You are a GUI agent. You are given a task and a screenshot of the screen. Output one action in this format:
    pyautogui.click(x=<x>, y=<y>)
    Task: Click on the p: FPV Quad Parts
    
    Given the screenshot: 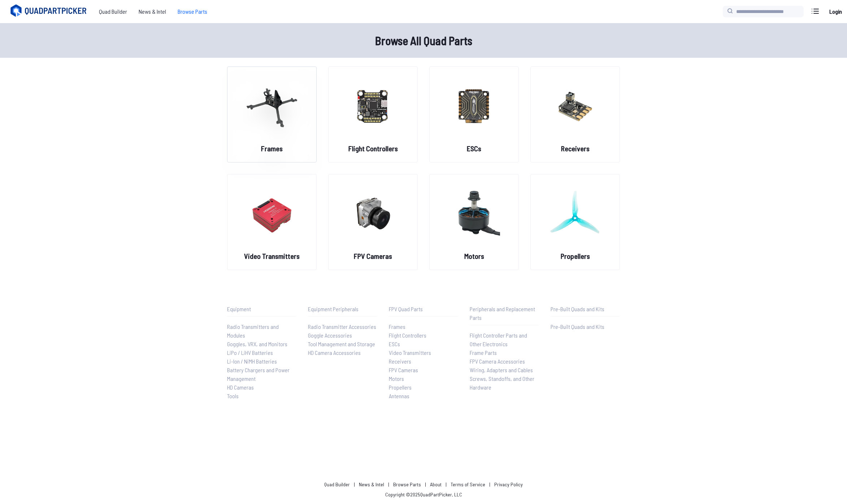 What is the action you would take?
    pyautogui.click(x=424, y=309)
    